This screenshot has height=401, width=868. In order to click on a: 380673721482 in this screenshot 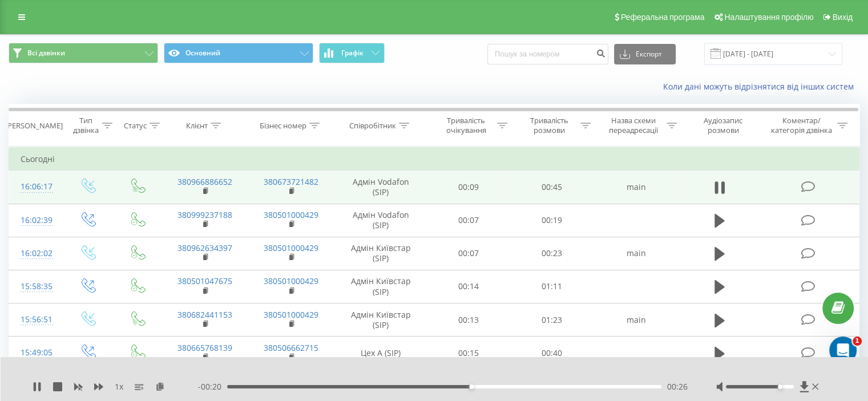, I will do `click(291, 182)`.